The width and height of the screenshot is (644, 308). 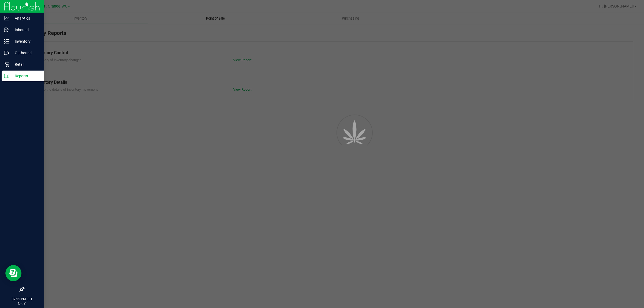 What do you see at coordinates (6, 76) in the screenshot?
I see `inline-svg: Reports` at bounding box center [6, 76].